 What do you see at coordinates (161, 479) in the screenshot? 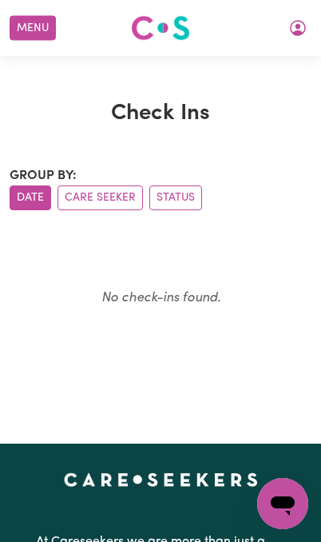
I see `a: Careseekers home page` at bounding box center [161, 479].